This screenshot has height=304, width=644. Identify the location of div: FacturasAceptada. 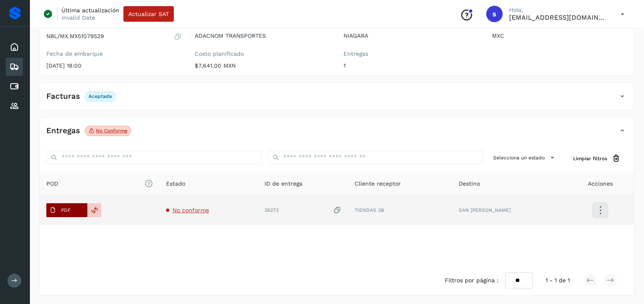
(336, 100).